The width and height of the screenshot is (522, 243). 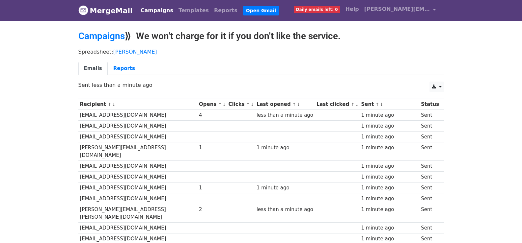 I want to click on h2: ⟫ We won't charge for it if you don't like the service., so click(x=261, y=36).